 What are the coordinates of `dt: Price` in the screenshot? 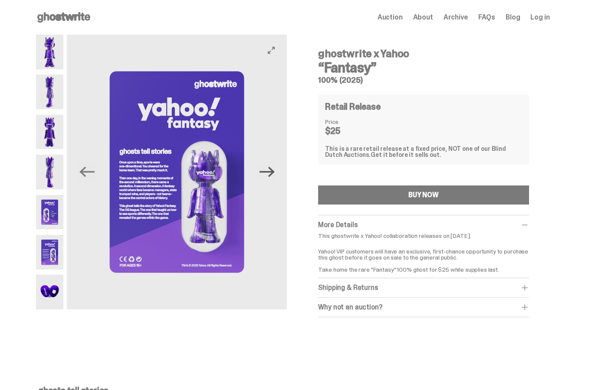 It's located at (347, 122).